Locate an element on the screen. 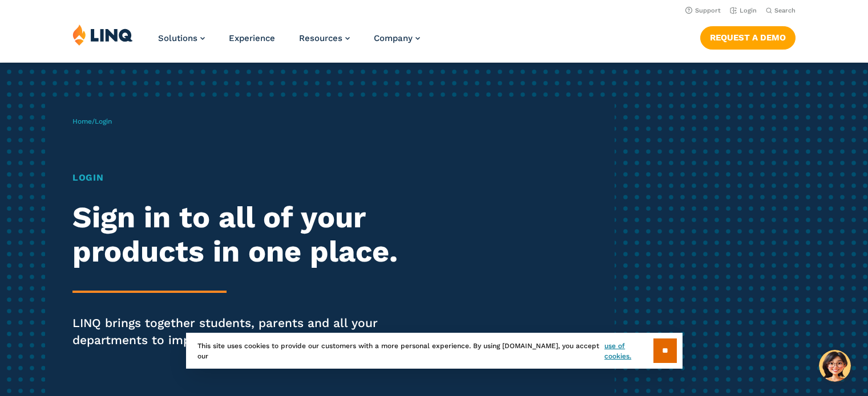  button: Hello, have a question? Let’s chat. is located at coordinates (835, 366).